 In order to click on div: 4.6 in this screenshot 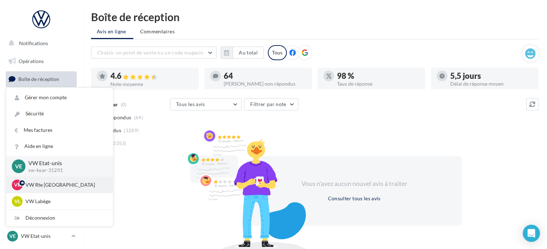, I will do `click(152, 76)`.